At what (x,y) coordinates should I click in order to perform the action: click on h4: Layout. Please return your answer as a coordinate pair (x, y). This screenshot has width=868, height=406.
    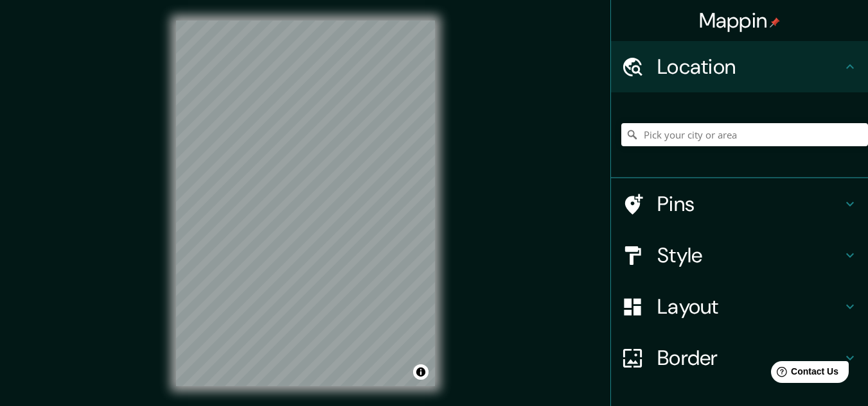
    Looking at the image, I should click on (750, 307).